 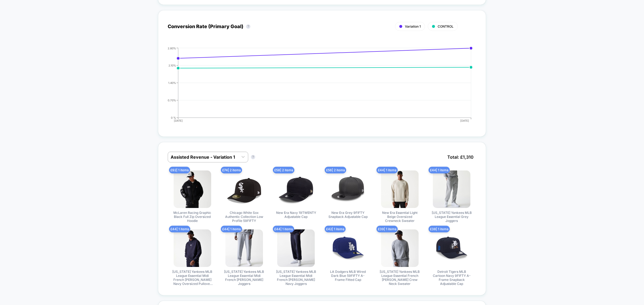 What do you see at coordinates (413, 26) in the screenshot?
I see `span: Variation 1` at bounding box center [413, 26].